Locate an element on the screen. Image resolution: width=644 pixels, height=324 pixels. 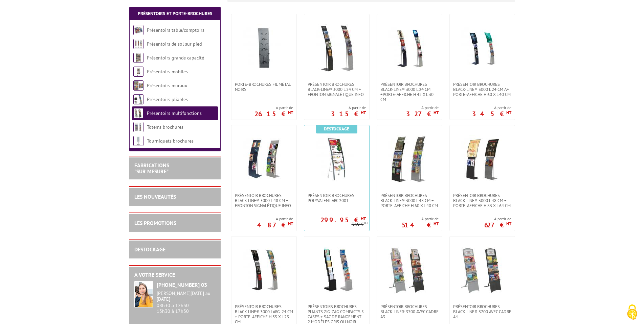
img: Présentoirs table/comptoirs is located at coordinates (138, 30).